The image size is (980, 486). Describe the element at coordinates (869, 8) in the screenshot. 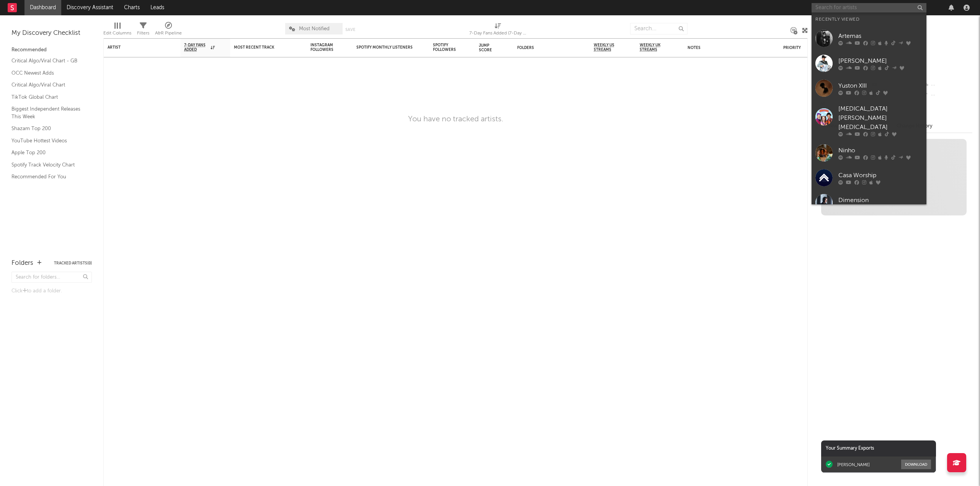

I see `input: Search for artists` at that location.